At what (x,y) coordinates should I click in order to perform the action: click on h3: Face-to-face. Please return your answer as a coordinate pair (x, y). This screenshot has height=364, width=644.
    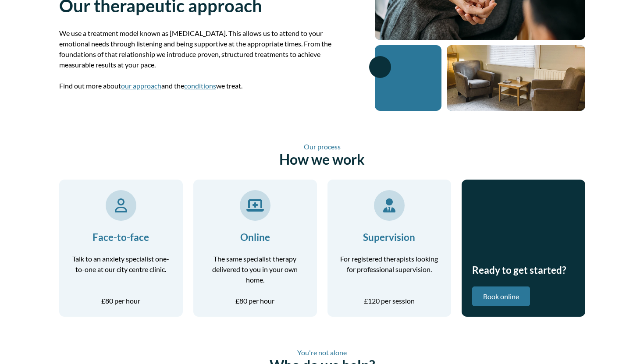
    Looking at the image, I should click on (121, 237).